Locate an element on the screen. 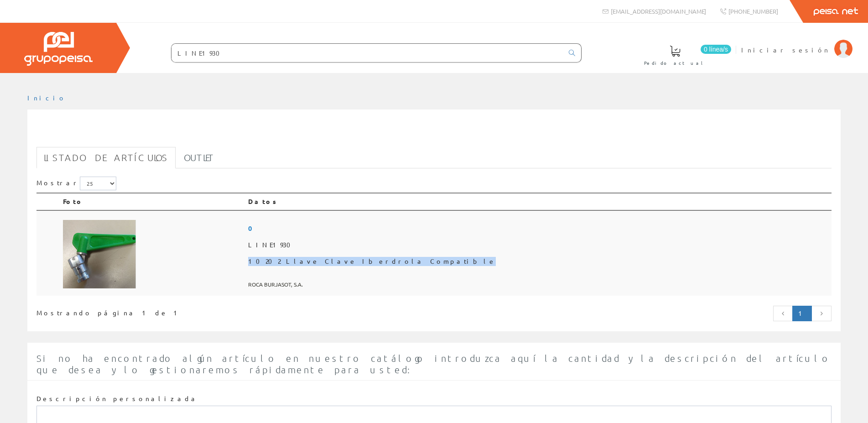 The height and width of the screenshot is (423, 868). a: Página anterior is located at coordinates (783, 313).